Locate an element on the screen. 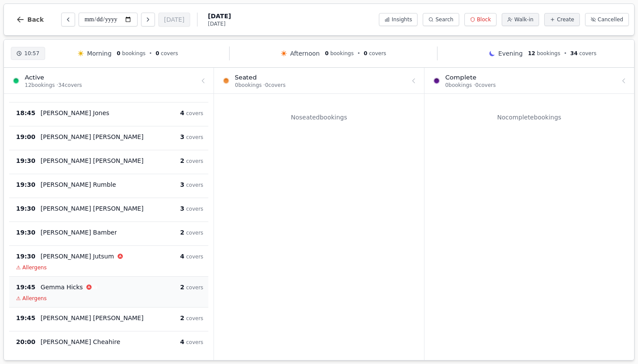 The width and height of the screenshot is (638, 364). span: 20:00 is located at coordinates (26, 342).